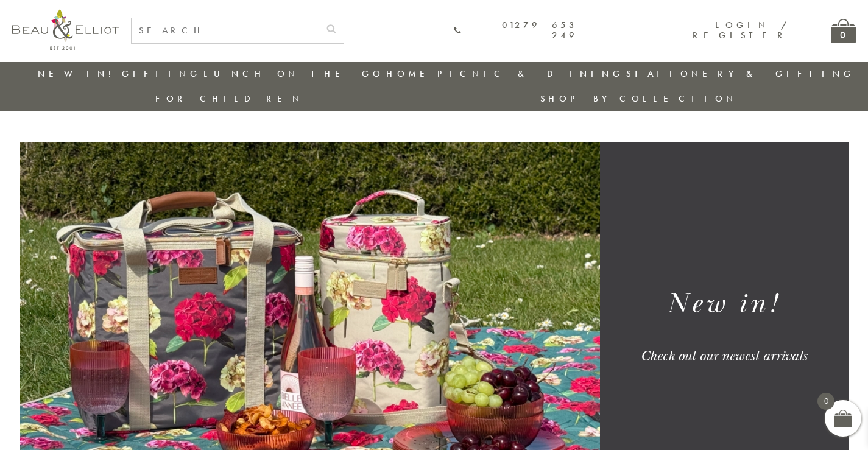 The image size is (868, 450). What do you see at coordinates (724, 304) in the screenshot?
I see `h1: New in!` at bounding box center [724, 304].